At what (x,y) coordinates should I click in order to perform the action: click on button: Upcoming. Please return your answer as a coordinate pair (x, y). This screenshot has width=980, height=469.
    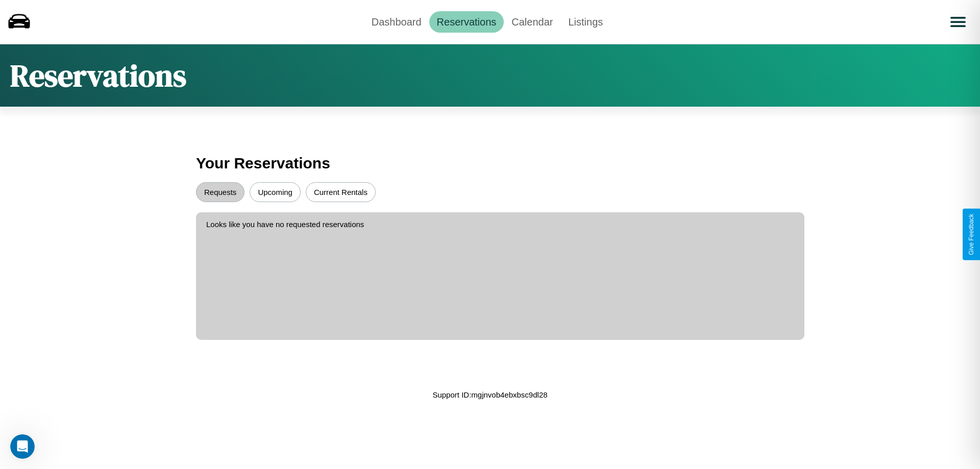
    Looking at the image, I should click on (275, 192).